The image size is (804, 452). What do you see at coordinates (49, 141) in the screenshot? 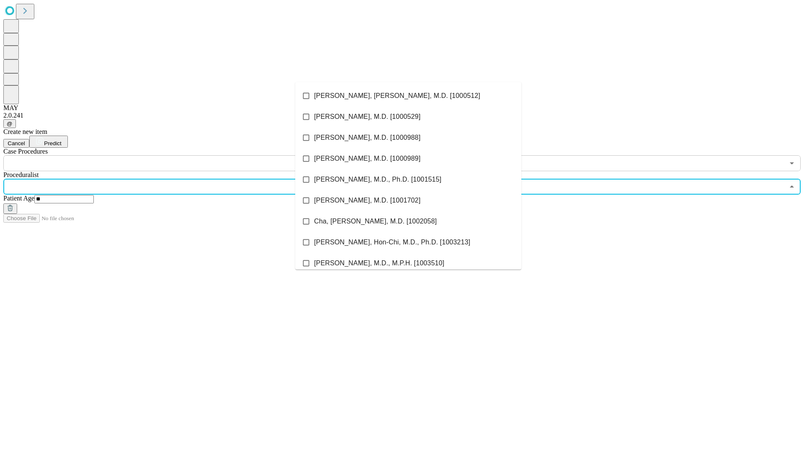
I see `button: Predict` at bounding box center [49, 141].